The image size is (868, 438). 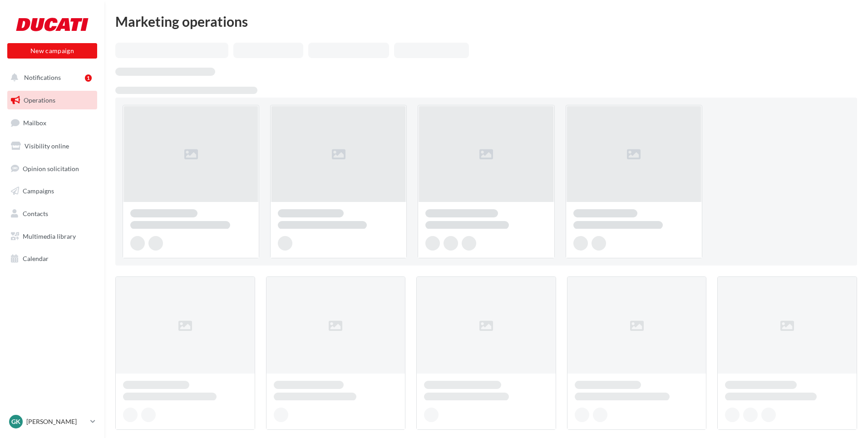 What do you see at coordinates (52, 51) in the screenshot?
I see `button: New campaign` at bounding box center [52, 51].